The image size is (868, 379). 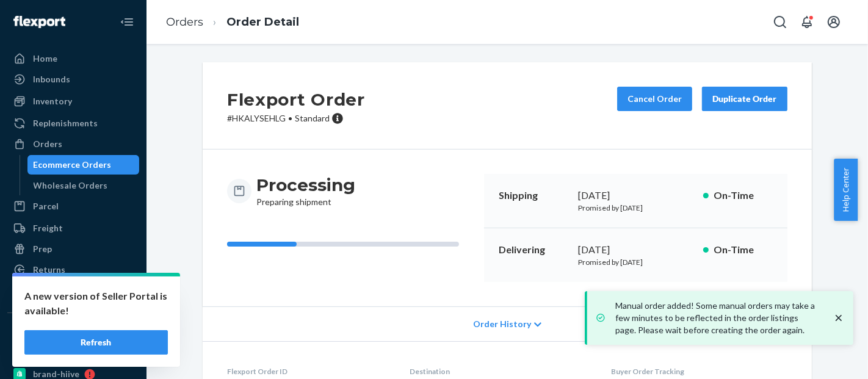 What do you see at coordinates (834, 22) in the screenshot?
I see `button: Open account menu` at bounding box center [834, 22].